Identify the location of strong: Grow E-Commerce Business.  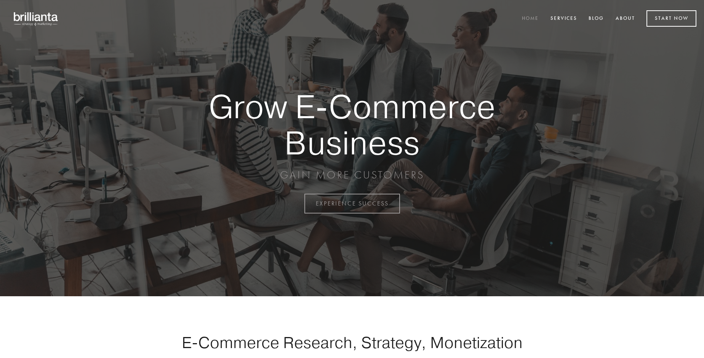
(352, 124).